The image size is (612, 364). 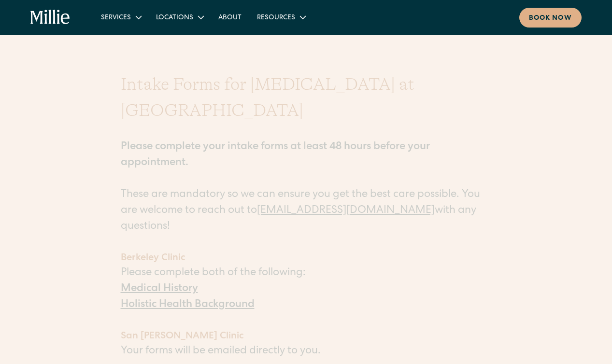 I want to click on a: About, so click(x=230, y=17).